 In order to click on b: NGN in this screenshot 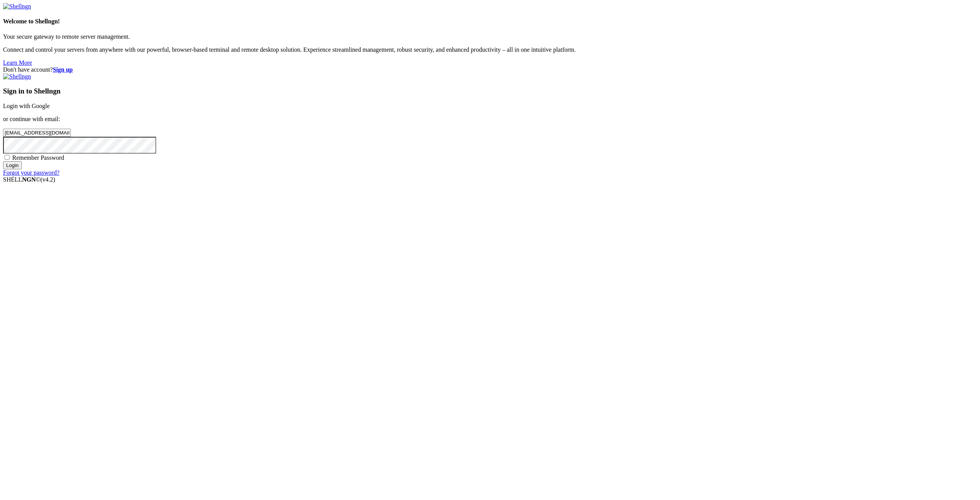, I will do `click(29, 179)`.